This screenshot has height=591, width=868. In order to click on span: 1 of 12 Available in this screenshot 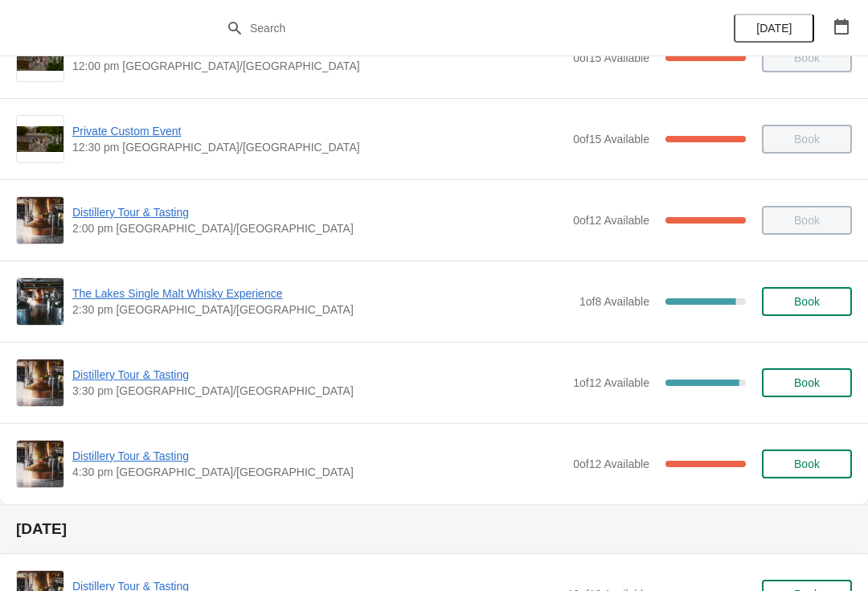, I will do `click(611, 383)`.